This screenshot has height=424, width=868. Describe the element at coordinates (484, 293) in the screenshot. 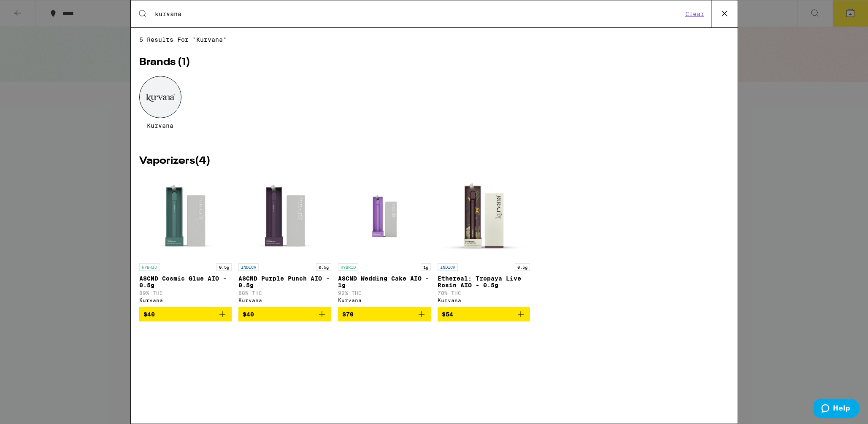

I see `p: 78% THC` at that location.